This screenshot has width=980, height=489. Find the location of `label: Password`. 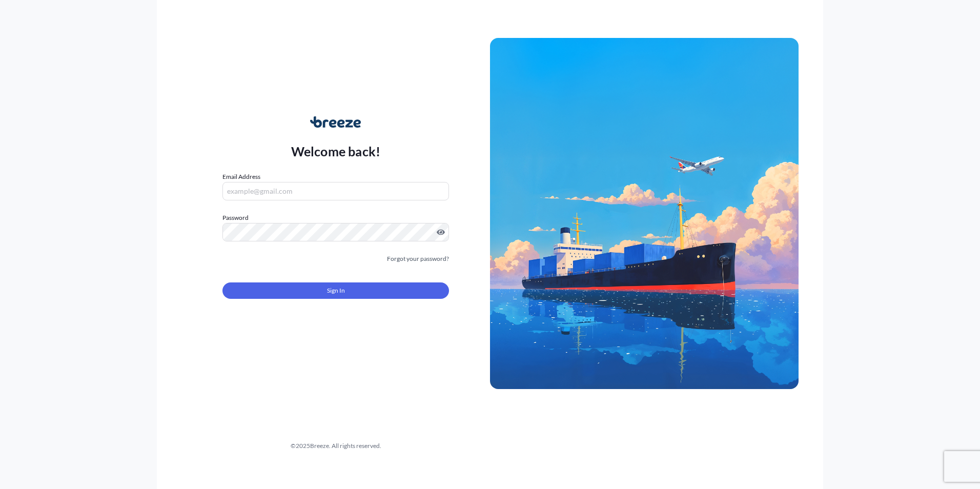

label: Password is located at coordinates (335, 218).